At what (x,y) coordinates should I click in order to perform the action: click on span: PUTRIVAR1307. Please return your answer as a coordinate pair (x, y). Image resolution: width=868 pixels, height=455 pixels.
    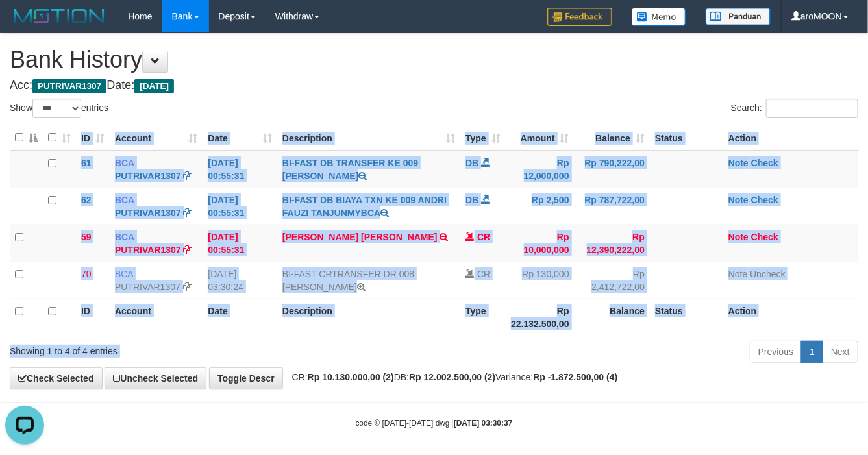
    Looking at the image, I should click on (70, 87).